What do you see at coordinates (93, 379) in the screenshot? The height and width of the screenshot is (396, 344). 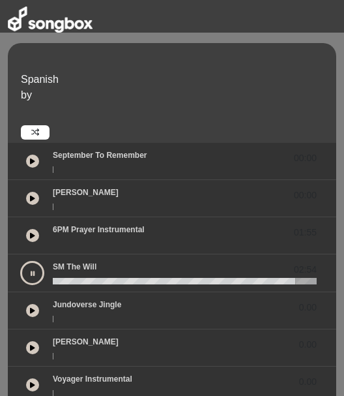 I see `p: Voyager Instrumental` at bounding box center [93, 379].